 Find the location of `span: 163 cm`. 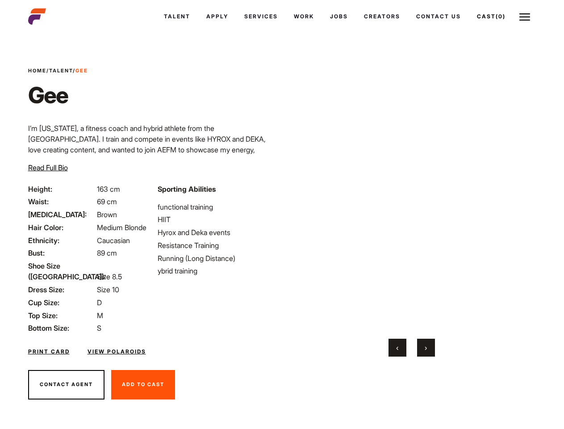

span: 163 cm is located at coordinates (109, 189).